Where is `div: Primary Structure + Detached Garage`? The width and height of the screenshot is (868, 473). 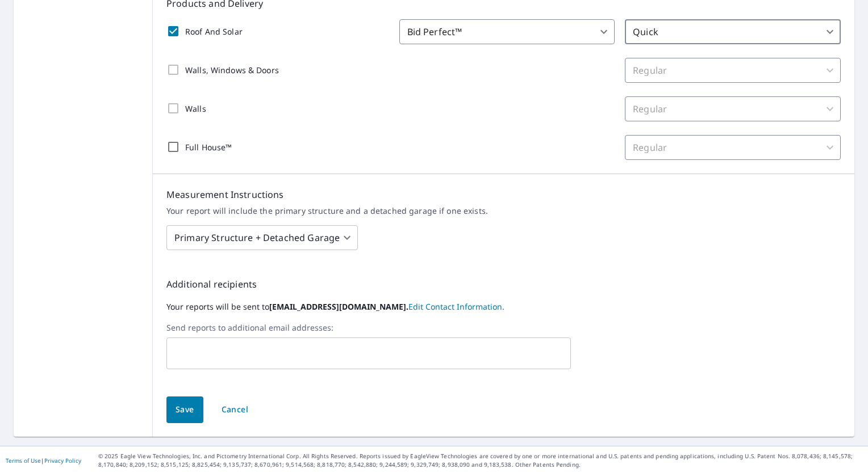
div: Primary Structure + Detached Garage is located at coordinates (262, 238).